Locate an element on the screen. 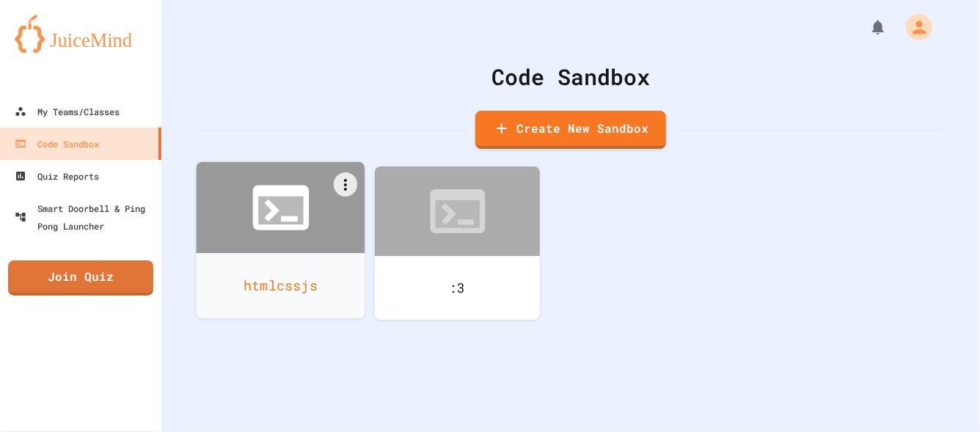 The height and width of the screenshot is (432, 980). div: htmlcssjs is located at coordinates (281, 285).